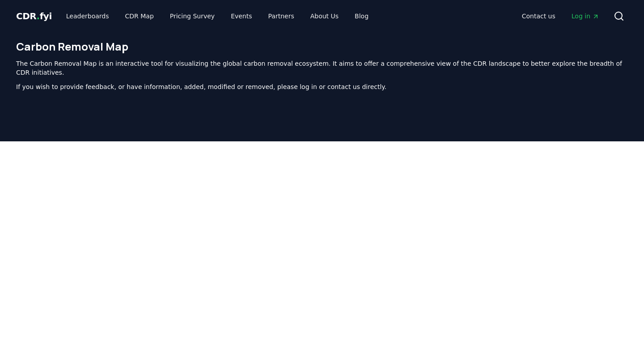 The height and width of the screenshot is (348, 644). What do you see at coordinates (192, 16) in the screenshot?
I see `a: Pricing Survey` at bounding box center [192, 16].